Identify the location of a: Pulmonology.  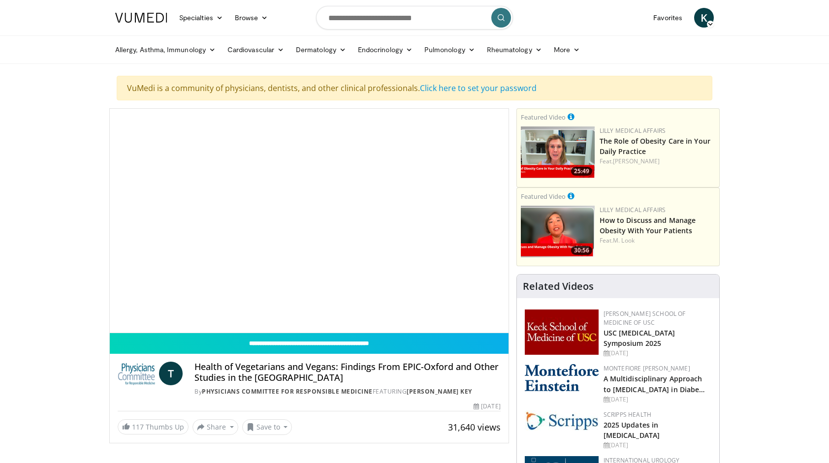
(450, 50).